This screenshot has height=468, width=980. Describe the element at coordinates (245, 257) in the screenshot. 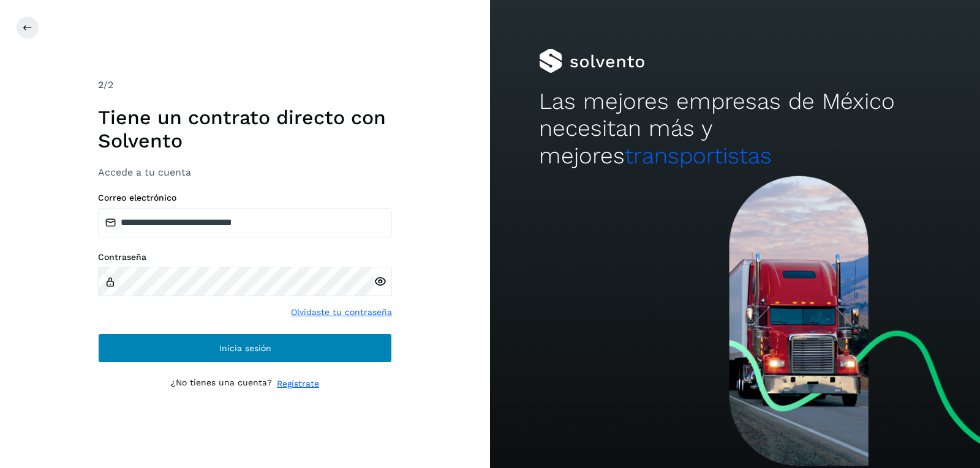

I see `label: Contraseña` at that location.